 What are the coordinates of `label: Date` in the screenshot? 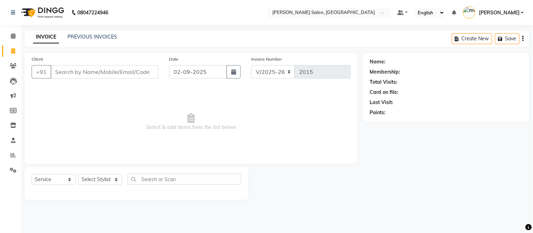 It's located at (173, 59).